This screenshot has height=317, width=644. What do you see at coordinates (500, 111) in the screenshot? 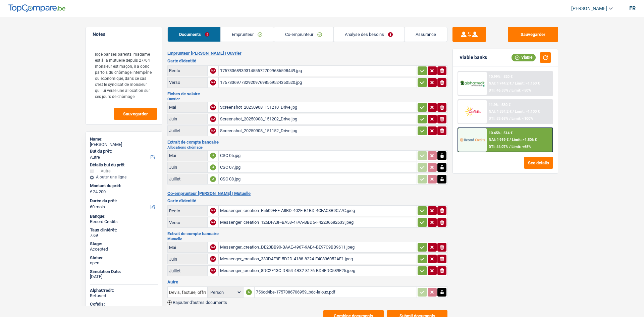
I see `span: NAI: 1 534,2 €` at bounding box center [500, 111].